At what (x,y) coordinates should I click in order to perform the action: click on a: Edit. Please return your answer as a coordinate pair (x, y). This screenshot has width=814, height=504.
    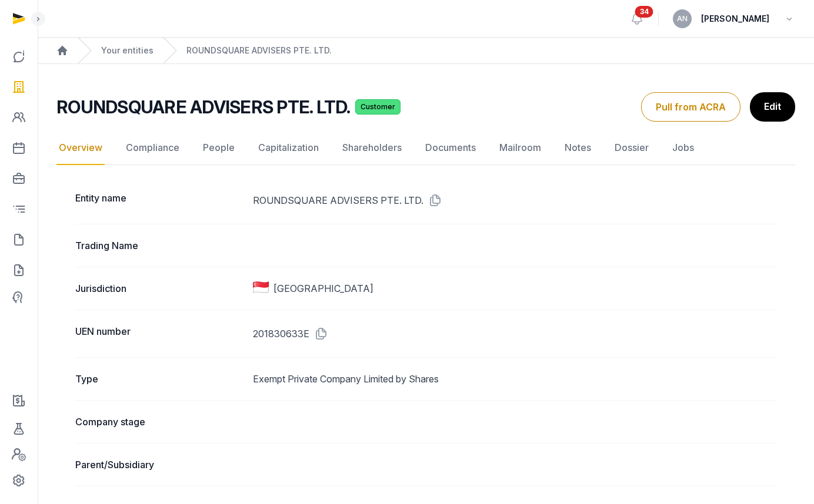
    Looking at the image, I should click on (772, 107).